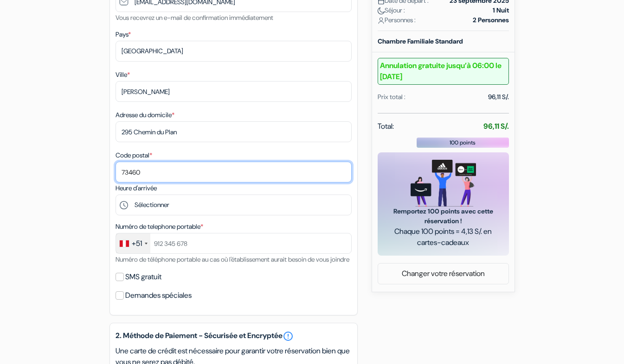  I want to click on label: SMS gratuit, so click(143, 277).